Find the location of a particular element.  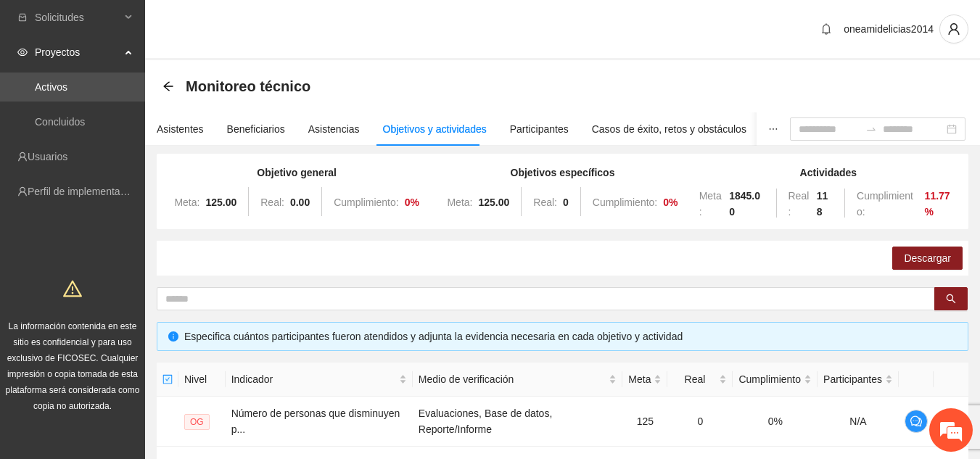

div: Especifica cuántos participantes fueron atendidos y adjunta la evidencia necesaria en cada objeti... is located at coordinates (570, 336).